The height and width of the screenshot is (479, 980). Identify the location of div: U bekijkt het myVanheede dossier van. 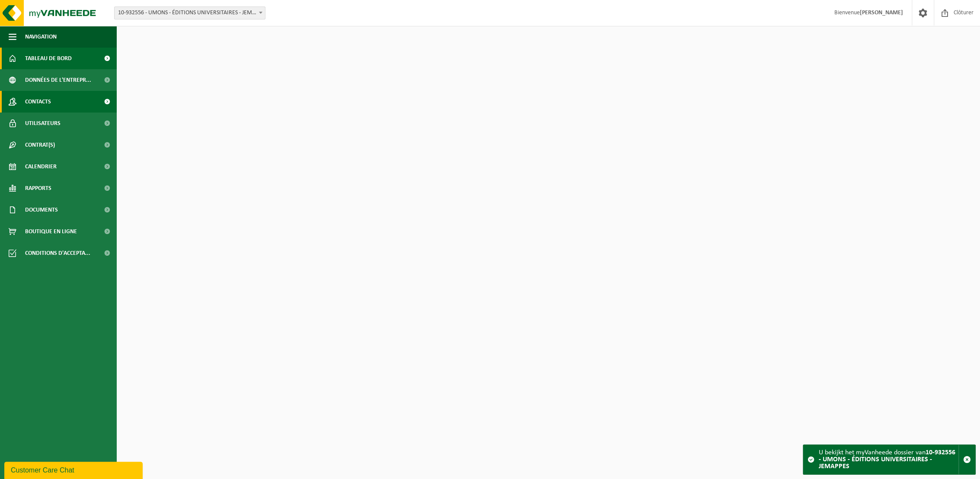
(888, 459).